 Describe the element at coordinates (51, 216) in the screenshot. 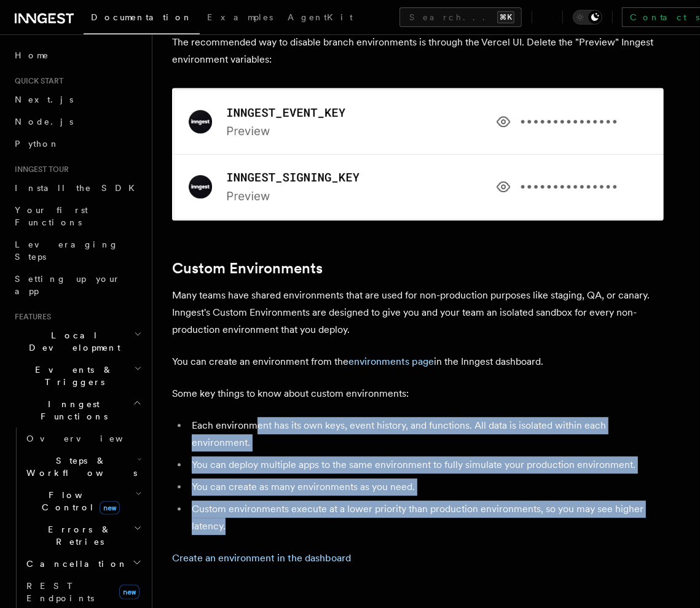

I see `span: Your first Functions` at that location.